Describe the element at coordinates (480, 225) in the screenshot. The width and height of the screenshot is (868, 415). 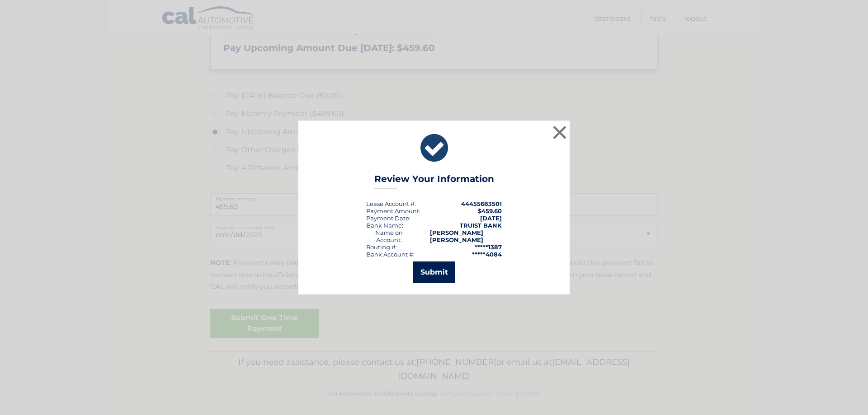
I see `strong: TRUIST BANK` at that location.